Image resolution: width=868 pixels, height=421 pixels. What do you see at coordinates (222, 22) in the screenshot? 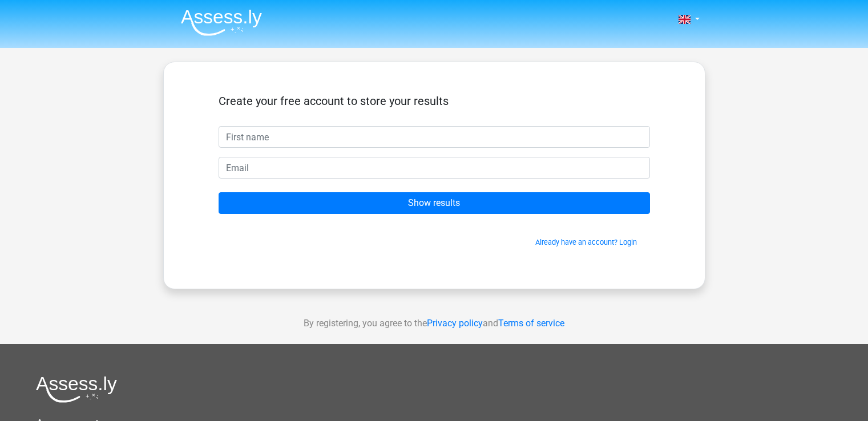
I see `img: Assessly` at bounding box center [222, 22].